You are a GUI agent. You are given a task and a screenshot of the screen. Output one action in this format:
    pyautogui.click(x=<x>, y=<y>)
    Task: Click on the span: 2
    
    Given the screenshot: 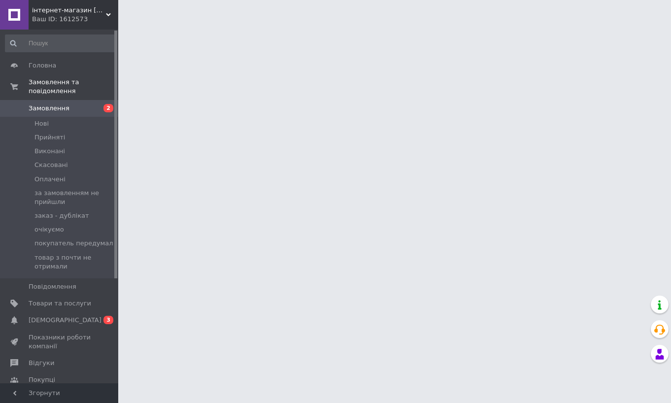 What is the action you would take?
    pyautogui.click(x=108, y=108)
    